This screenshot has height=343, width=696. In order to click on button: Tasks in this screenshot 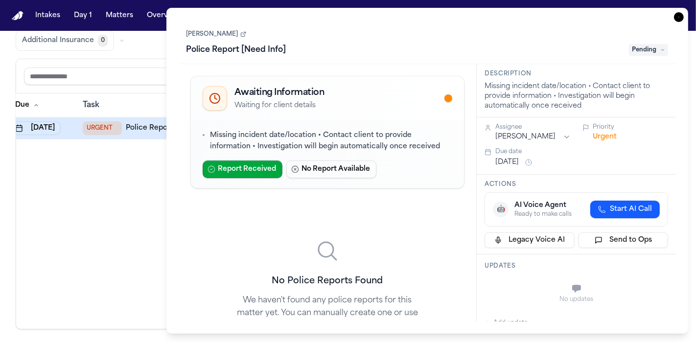, I will do `click(203, 16)`.